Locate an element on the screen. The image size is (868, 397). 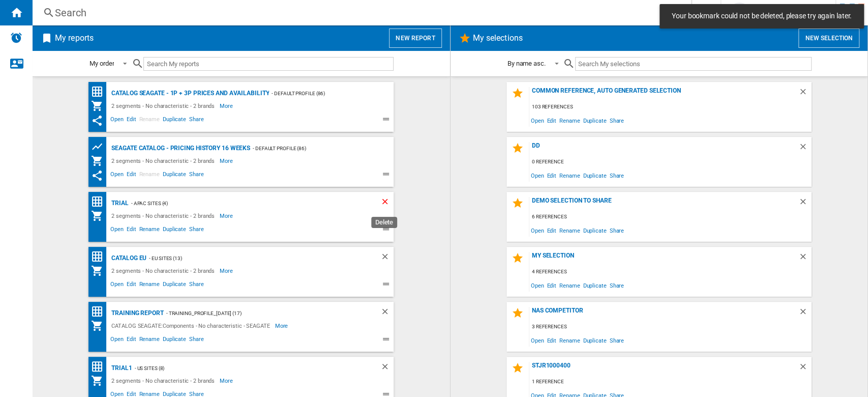
button: New selection is located at coordinates (829, 38).